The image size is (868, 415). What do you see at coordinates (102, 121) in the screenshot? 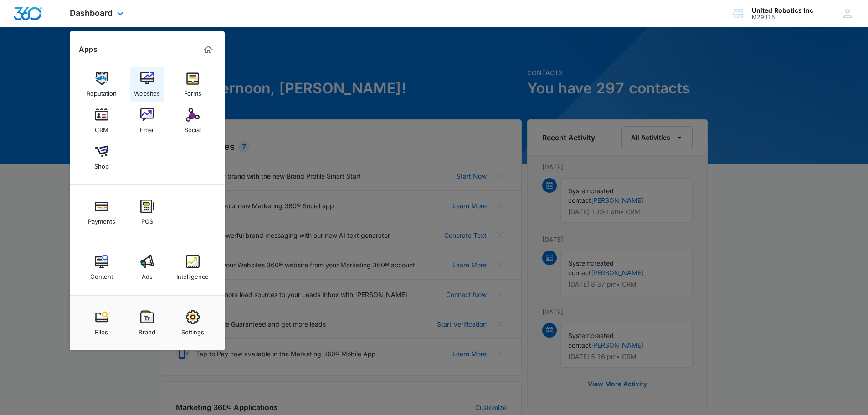
I see `a: CRM` at bounding box center [102, 121].